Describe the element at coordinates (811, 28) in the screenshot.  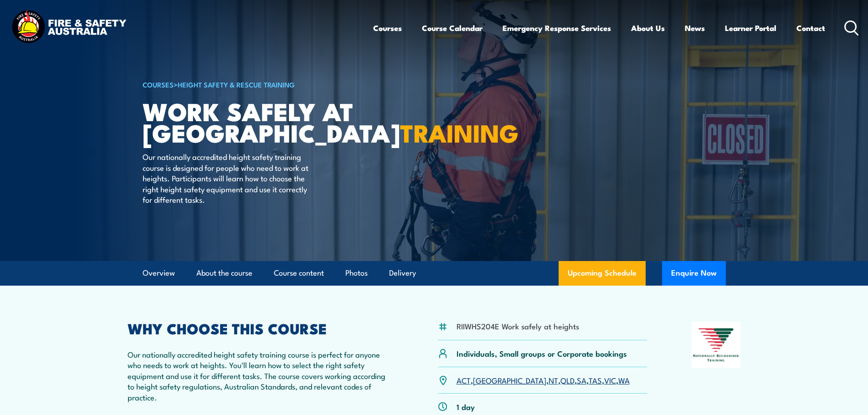
I see `a: Contact` at that location.